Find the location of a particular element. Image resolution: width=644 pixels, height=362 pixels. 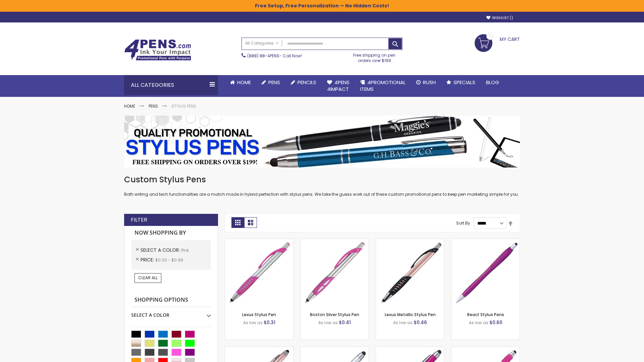

a: 4PROMOTIONALITEMS is located at coordinates (382, 85).